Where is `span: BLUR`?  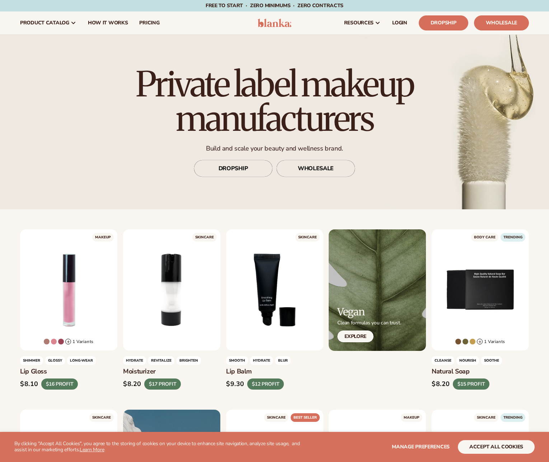 span: BLUR is located at coordinates (283, 361).